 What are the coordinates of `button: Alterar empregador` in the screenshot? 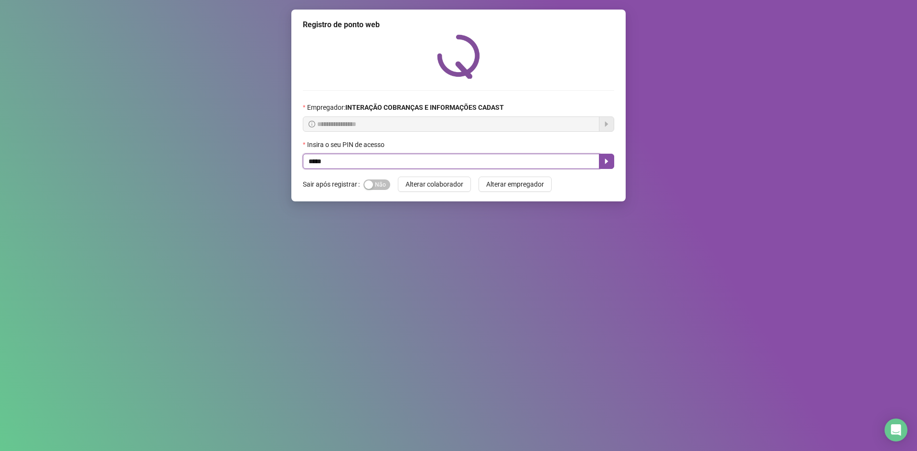 It's located at (515, 184).